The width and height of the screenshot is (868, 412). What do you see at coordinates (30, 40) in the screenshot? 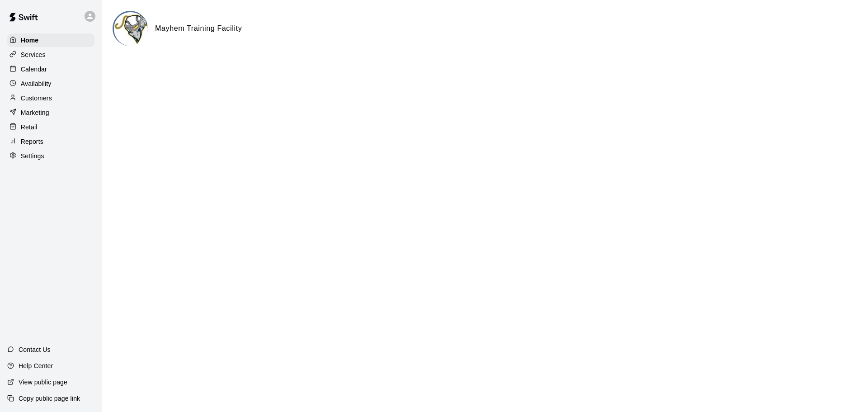
I see `p: Home` at bounding box center [30, 40].